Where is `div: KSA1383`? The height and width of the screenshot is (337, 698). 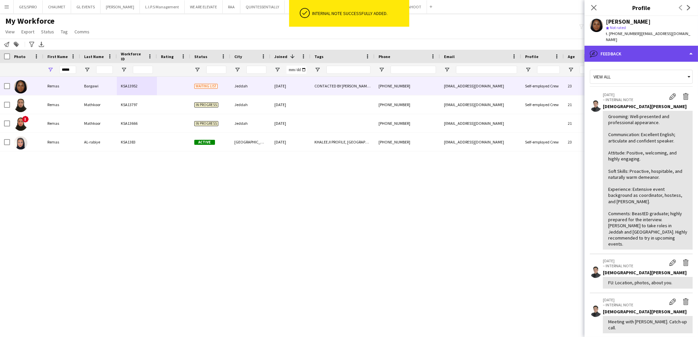
div: KSA1383 is located at coordinates (137, 142).